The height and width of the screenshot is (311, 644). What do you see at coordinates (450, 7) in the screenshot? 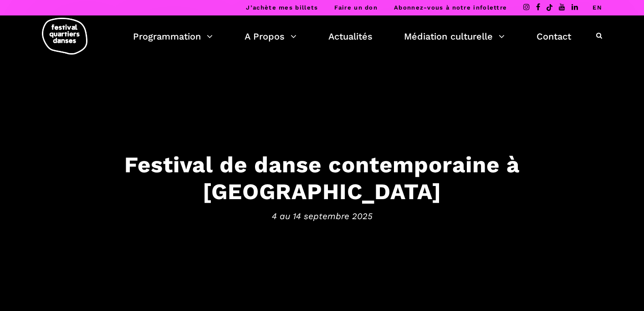
I see `a: Abonnez-vous à notre infolettre` at bounding box center [450, 7].